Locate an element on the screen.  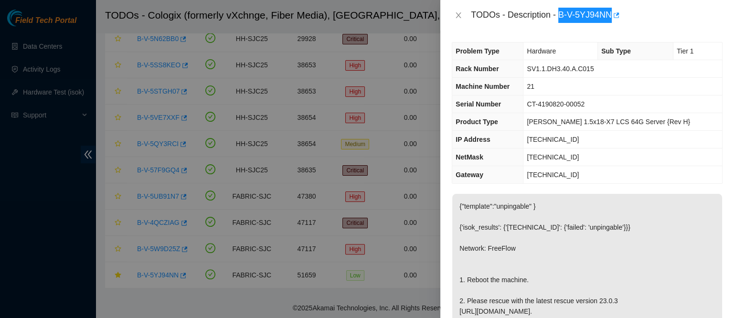
span: CT-4190820-00052 is located at coordinates (556, 104).